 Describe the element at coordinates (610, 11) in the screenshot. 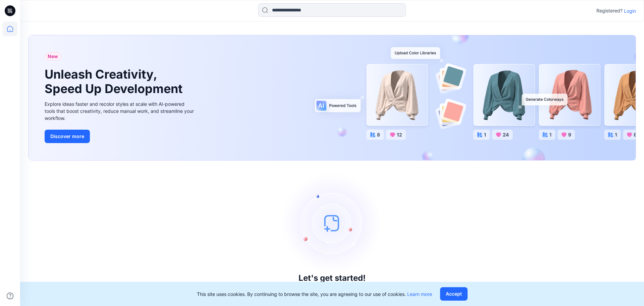

I see `p: Registered?` at that location.